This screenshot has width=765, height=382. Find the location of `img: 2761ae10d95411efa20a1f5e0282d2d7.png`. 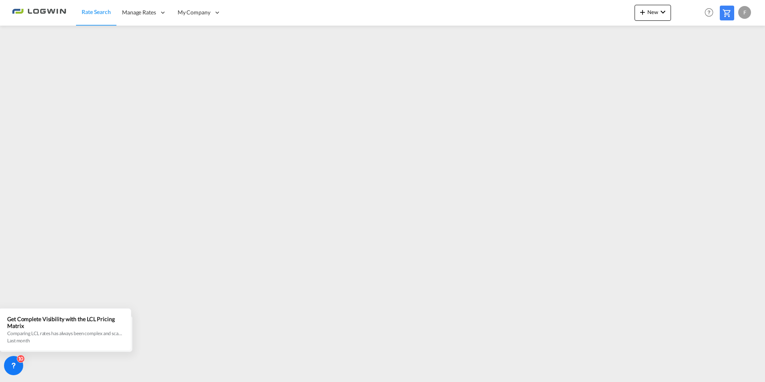

img: 2761ae10d95411efa20a1f5e0282d2d7.png is located at coordinates (39, 12).